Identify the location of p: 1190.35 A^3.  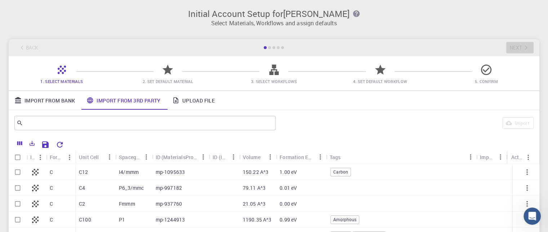
(257, 219).